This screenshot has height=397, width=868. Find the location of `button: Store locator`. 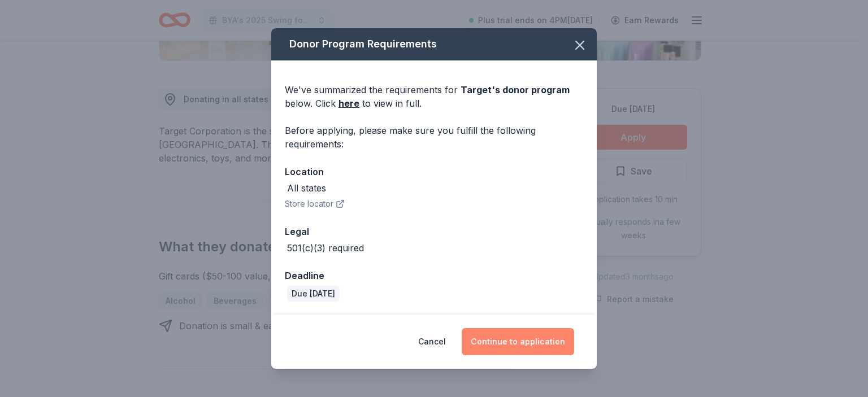

button: Store locator is located at coordinates (315, 204).